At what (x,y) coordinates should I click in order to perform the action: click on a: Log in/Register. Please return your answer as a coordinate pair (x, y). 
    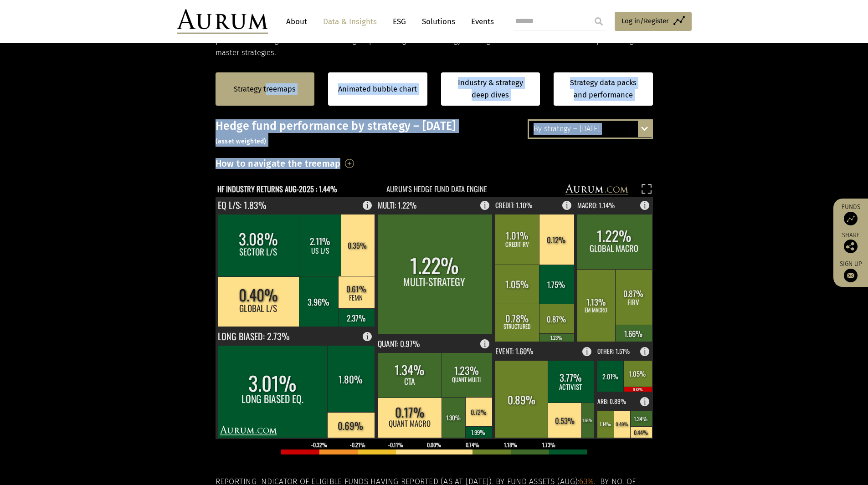
    Looking at the image, I should click on (653, 21).